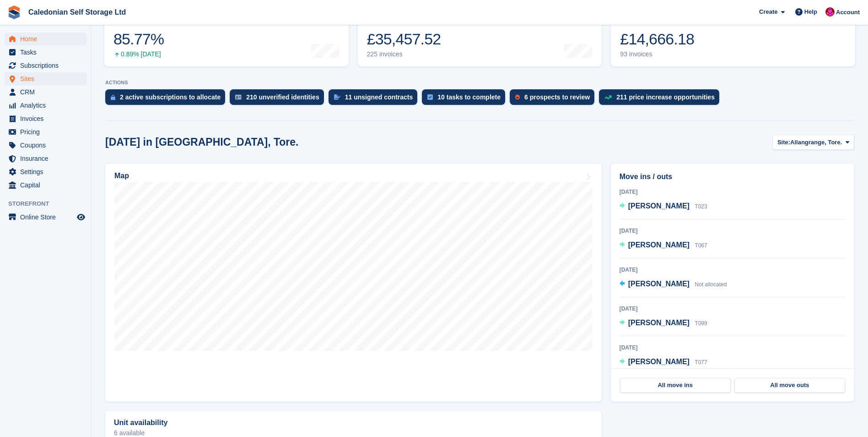 Image resolution: width=868 pixels, height=437 pixels. What do you see at coordinates (76, 12) in the screenshot?
I see `a: Caledonian Self Storage Ltd` at bounding box center [76, 12].